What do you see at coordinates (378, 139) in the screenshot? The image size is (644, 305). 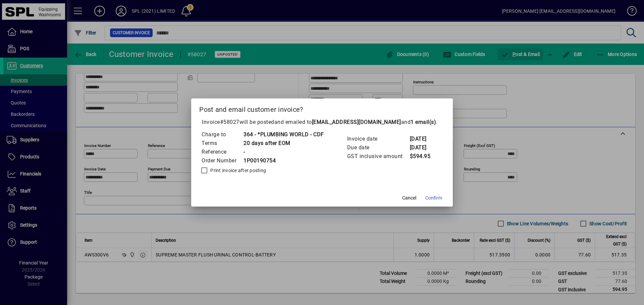 I see `td: Invoice date` at bounding box center [378, 139].